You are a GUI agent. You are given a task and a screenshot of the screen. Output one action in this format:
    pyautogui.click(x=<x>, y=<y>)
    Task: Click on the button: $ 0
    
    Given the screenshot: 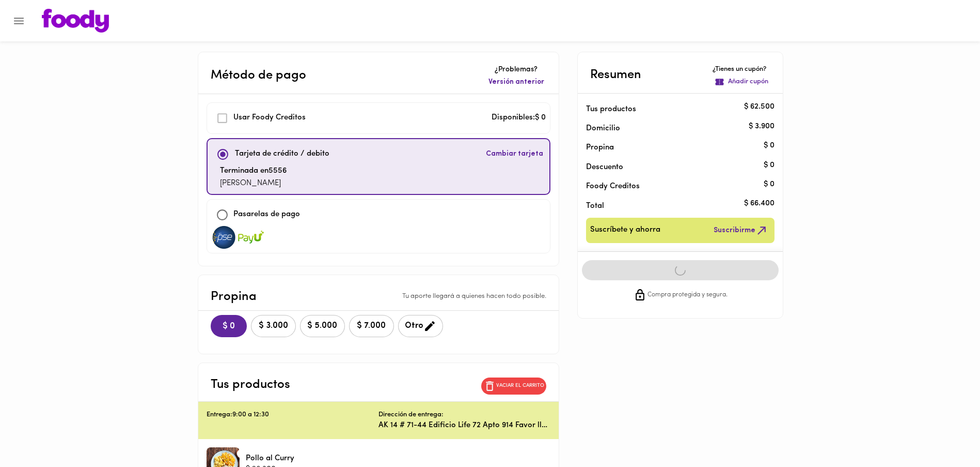 What is the action you would take?
    pyautogui.click(x=229, y=325)
    